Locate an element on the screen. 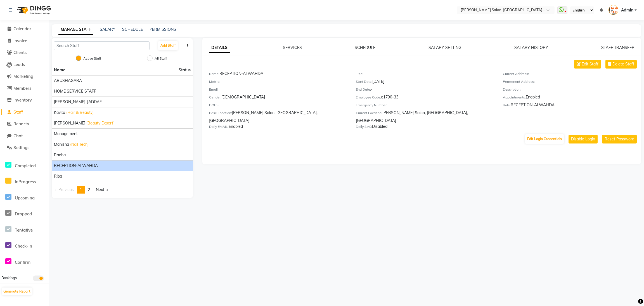 Image resolution: width=644 pixels, height=306 pixels. label: Name: is located at coordinates (214, 74).